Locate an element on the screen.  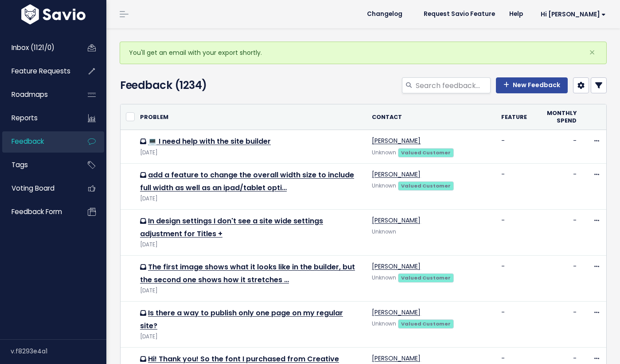
th: Monthly spend is located at coordinates (557, 117).